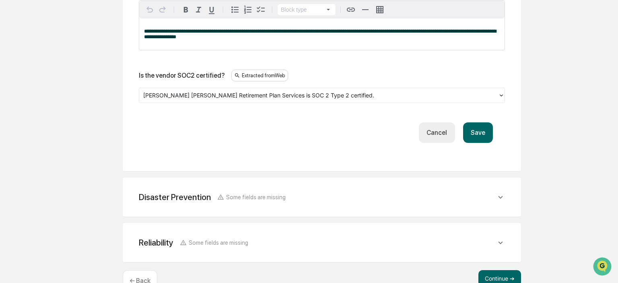 The width and height of the screenshot is (618, 283). Describe the element at coordinates (33, 121) in the screenshot. I see `span: Data Lookup` at that location.